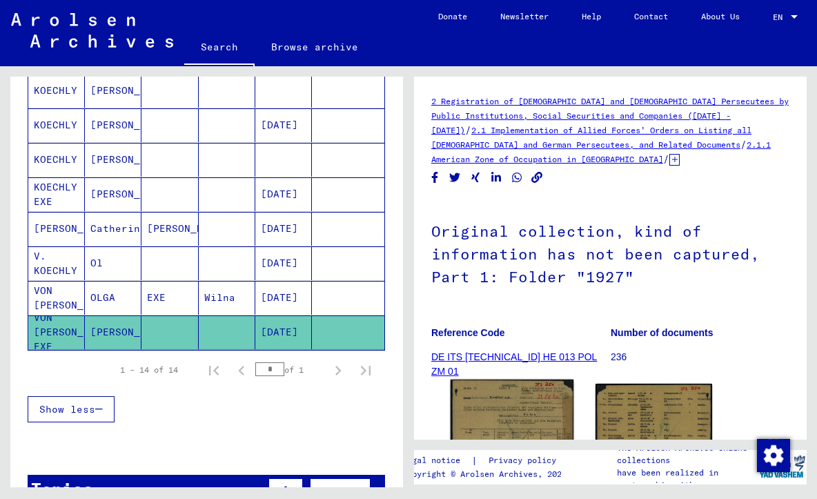  I want to click on mat-cell: Wilna, so click(227, 297).